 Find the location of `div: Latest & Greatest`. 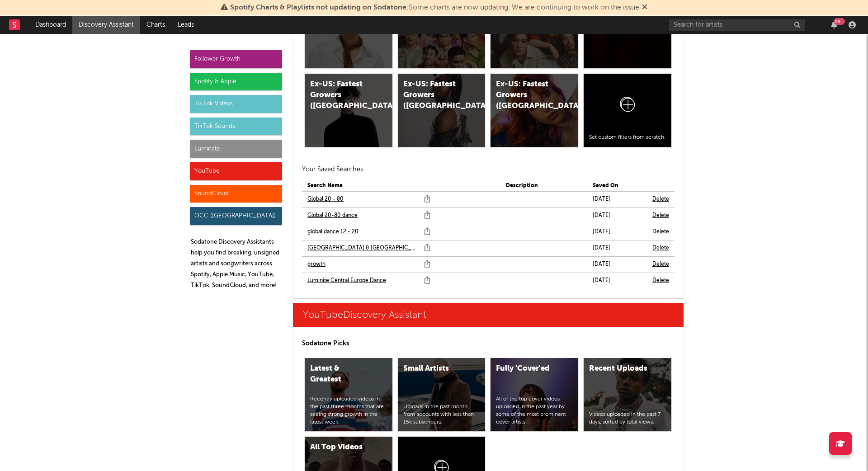

div: Latest & Greatest is located at coordinates (341, 375).